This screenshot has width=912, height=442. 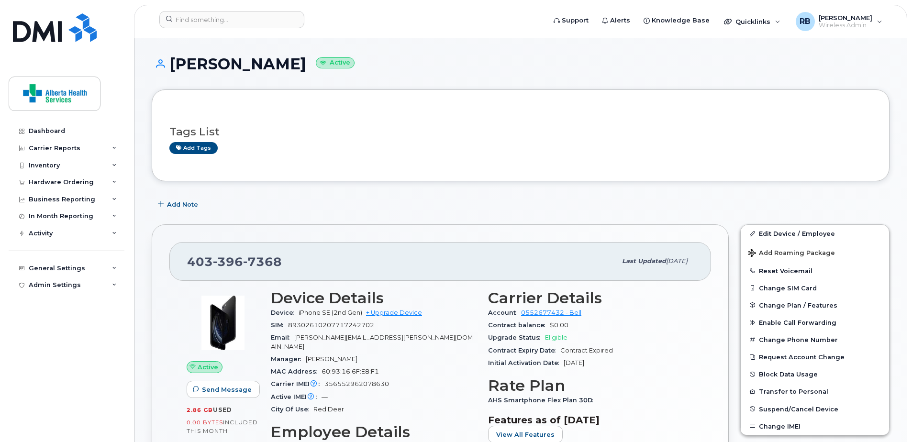 What do you see at coordinates (335, 63) in the screenshot?
I see `small: Active` at bounding box center [335, 63].